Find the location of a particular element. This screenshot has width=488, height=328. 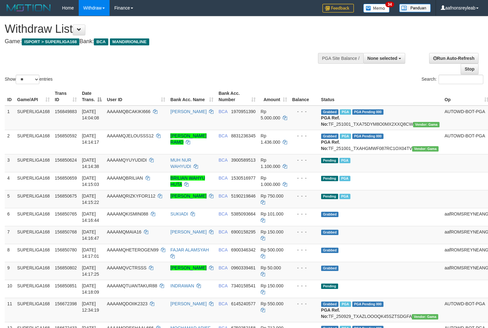

td: TF_250929_TXAZLOOOQK45SZTSDGFA is located at coordinates (380, 310).